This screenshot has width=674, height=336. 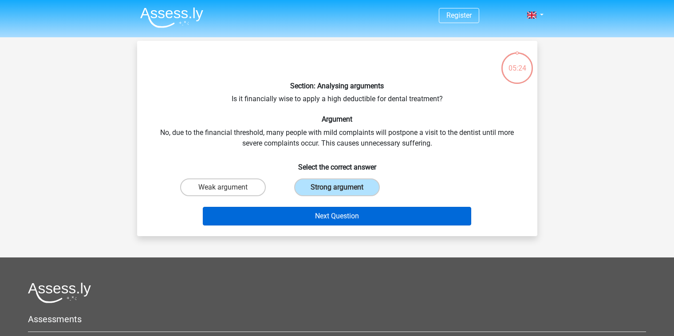 I want to click on div: Is it financially wise to apply a high deductible for dental treatment? No, due to the financial ..., so click(x=337, y=138).